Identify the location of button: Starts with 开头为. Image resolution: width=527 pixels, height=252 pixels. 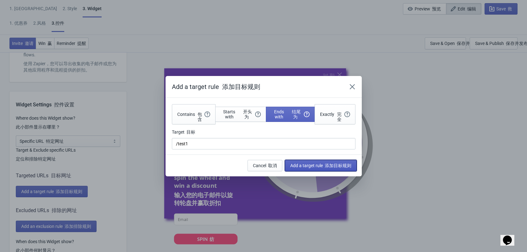
(240, 114).